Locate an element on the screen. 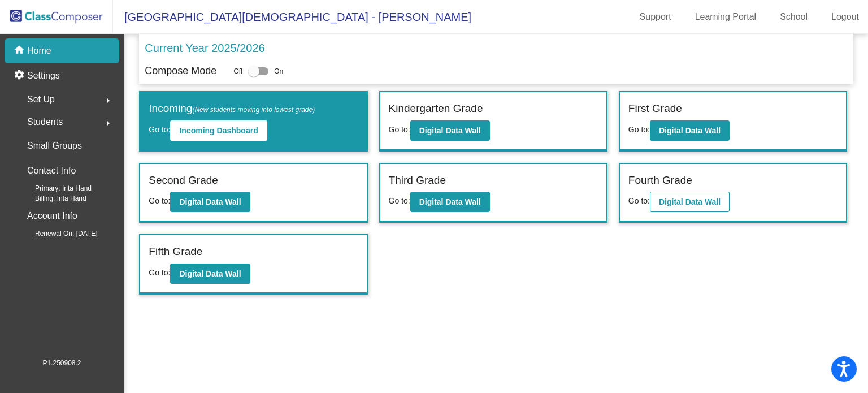 The width and height of the screenshot is (868, 393). p: Current Year 2025/2026 is located at coordinates (205, 48).